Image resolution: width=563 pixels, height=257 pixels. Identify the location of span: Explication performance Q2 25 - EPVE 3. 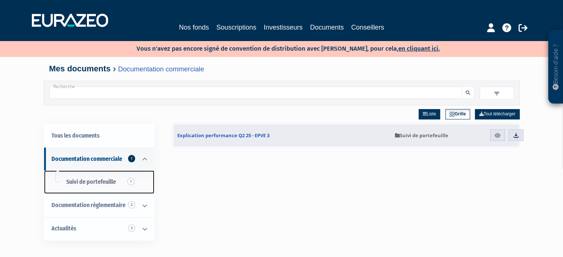
(223, 136).